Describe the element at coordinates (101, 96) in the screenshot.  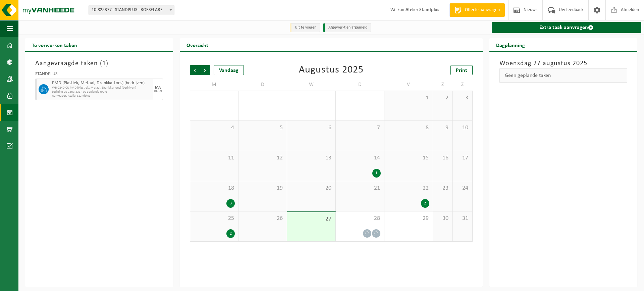
I see `span: Aanvrager: Atelier Standplus` at that location.